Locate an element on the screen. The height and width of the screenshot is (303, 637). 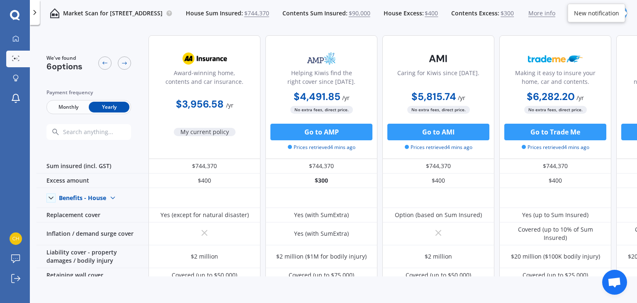
div: Yes (except for natural disaster) is located at coordinates (204, 215).